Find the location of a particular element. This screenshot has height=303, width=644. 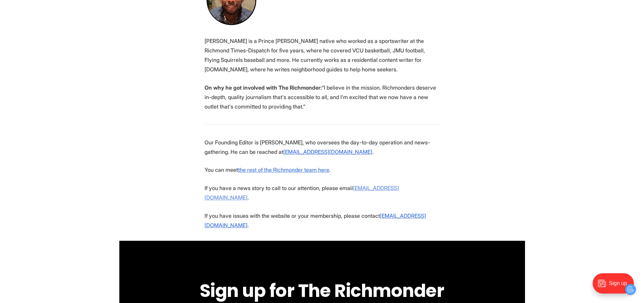

p: “I believe in the mission. Richmonders deserve in-depth, quality journalism that's accessible to ... is located at coordinates (322, 97).